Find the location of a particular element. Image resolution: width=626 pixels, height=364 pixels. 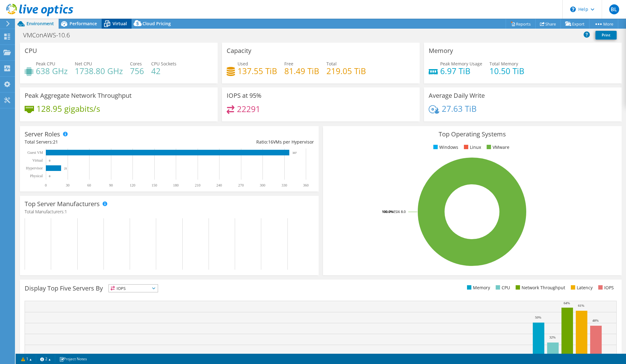

a: Share is located at coordinates (548, 23).